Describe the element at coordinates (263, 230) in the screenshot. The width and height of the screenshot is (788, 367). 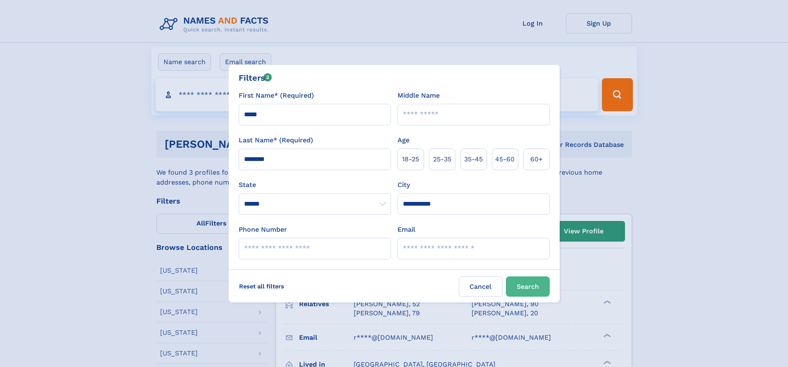
I see `label: Phone Number` at that location.